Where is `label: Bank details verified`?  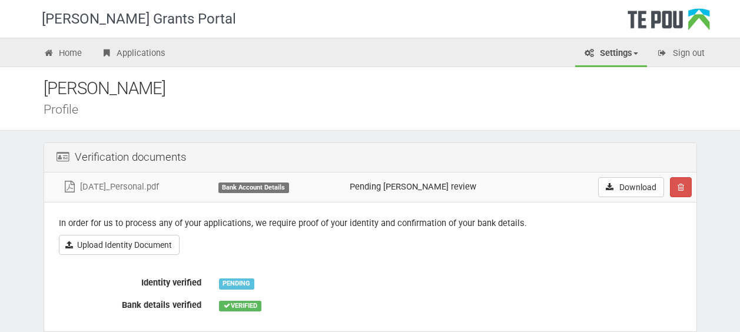 label: Bank details verified is located at coordinates (130, 303).